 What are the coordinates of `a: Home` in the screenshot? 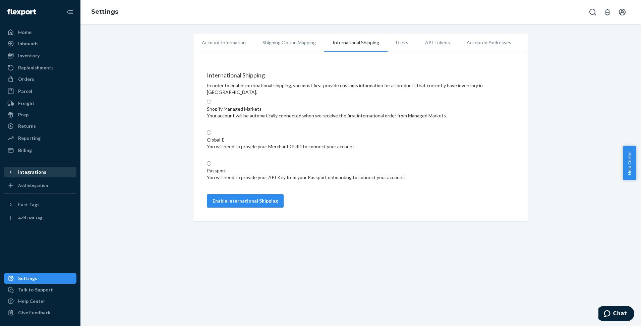 It's located at (40, 32).